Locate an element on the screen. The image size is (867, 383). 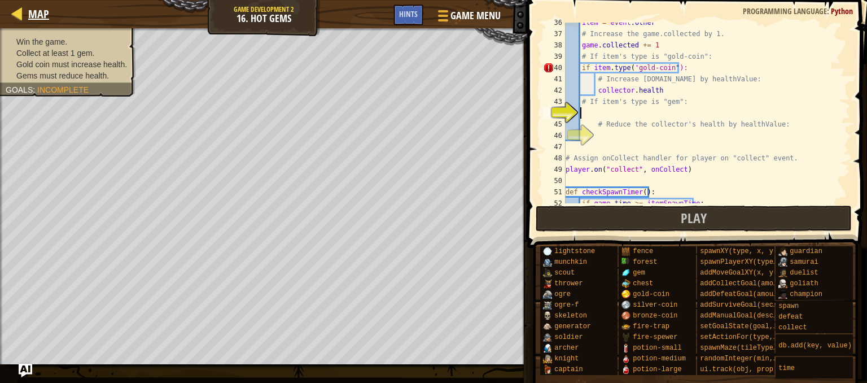
div: 47 is located at coordinates (554, 147).